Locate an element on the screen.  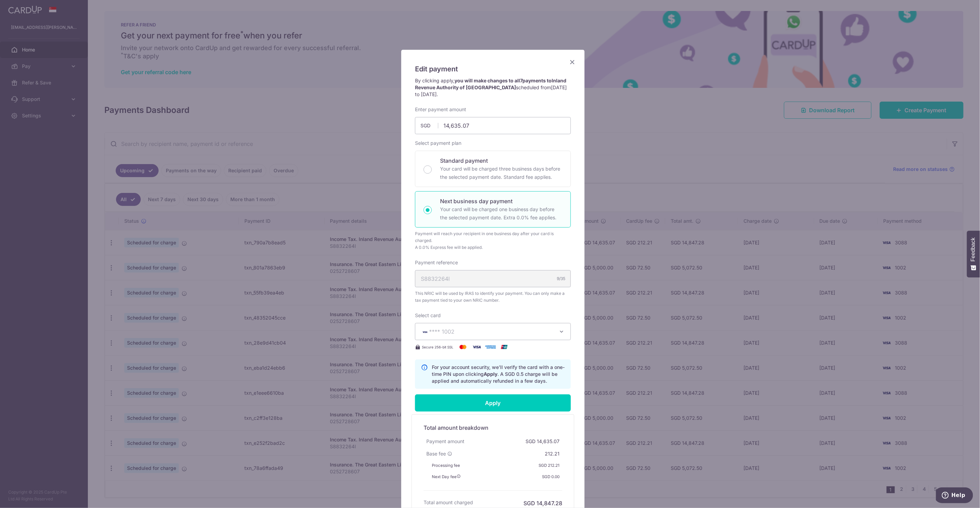
span: Next Day fee is located at coordinates (446, 477).